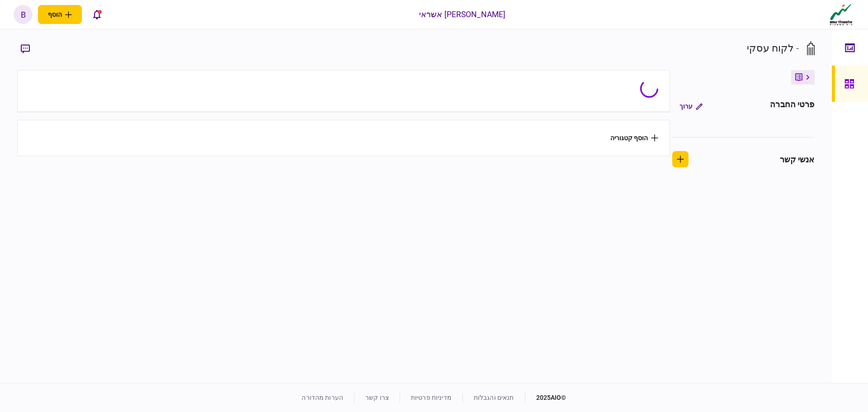  Describe the element at coordinates (546, 397) in the screenshot. I see `div: © 2025 AIO` at that location.